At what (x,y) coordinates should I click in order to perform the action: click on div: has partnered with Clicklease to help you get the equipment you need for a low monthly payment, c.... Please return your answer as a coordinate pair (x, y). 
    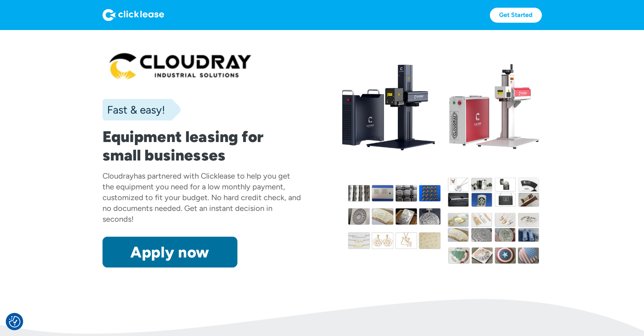
    Looking at the image, I should click on (201, 197).